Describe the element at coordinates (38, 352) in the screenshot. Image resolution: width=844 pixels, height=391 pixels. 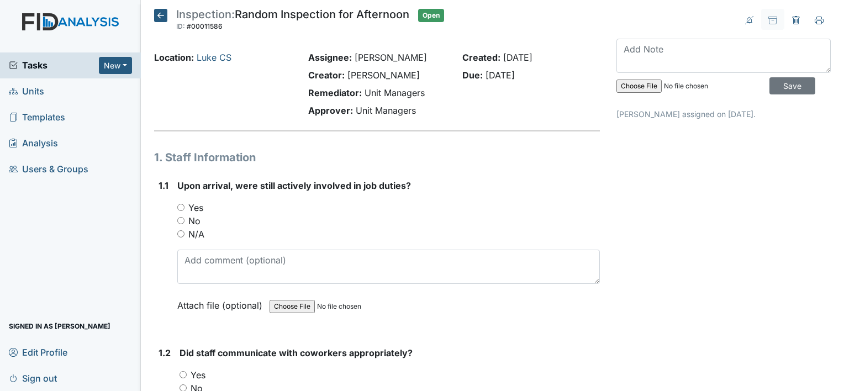
I see `span: Edit Profile` at that location.